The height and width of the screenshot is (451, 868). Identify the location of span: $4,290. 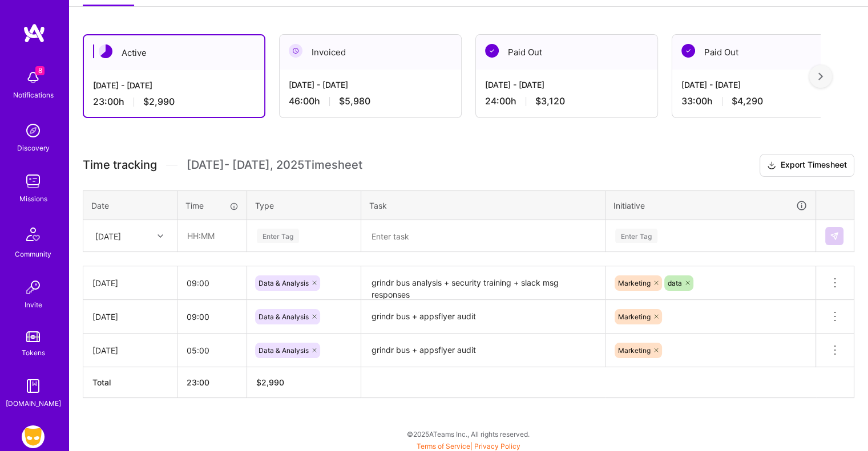
(748, 101).